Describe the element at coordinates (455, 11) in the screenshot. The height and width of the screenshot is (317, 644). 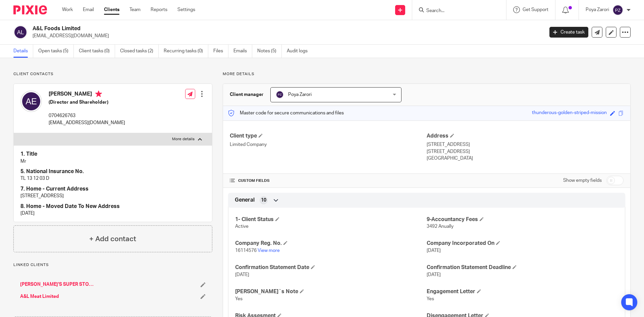
I see `input: Search` at that location.